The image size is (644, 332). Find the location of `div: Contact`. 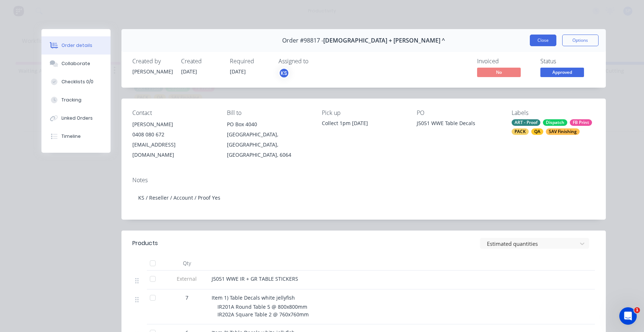

div: Contact is located at coordinates (174, 112).